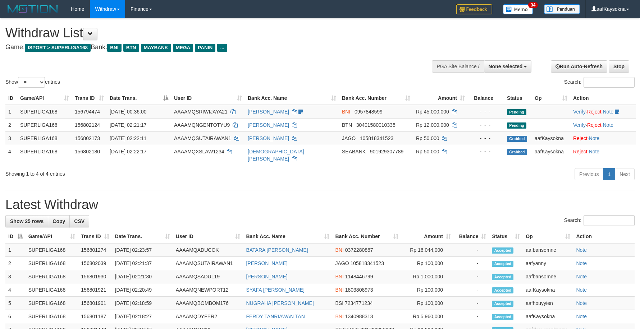 The height and width of the screenshot is (329, 640). What do you see at coordinates (15, 317) in the screenshot?
I see `td: 6` at bounding box center [15, 317].